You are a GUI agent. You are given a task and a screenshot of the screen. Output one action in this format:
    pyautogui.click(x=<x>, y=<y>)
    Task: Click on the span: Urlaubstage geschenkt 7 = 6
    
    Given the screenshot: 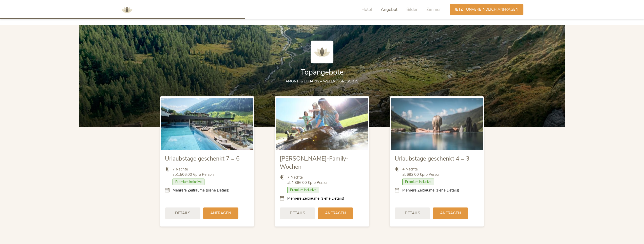 What is the action you would take?
    pyautogui.click(x=202, y=159)
    